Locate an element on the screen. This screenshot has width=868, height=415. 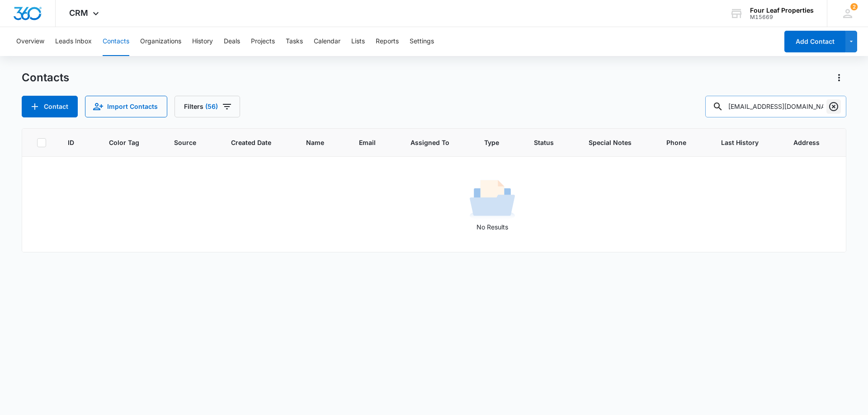
h1: Contacts is located at coordinates (45, 78).